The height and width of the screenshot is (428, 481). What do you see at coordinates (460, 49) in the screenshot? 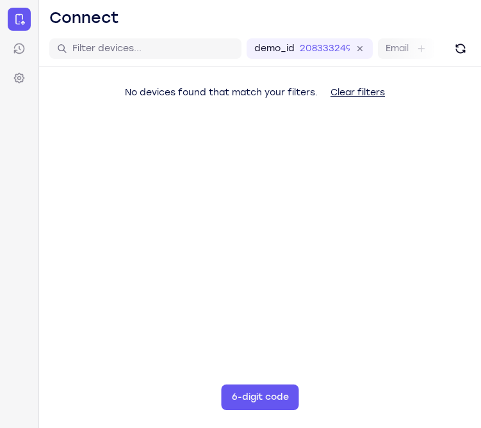
I see `button: Refresh` at bounding box center [460, 49].